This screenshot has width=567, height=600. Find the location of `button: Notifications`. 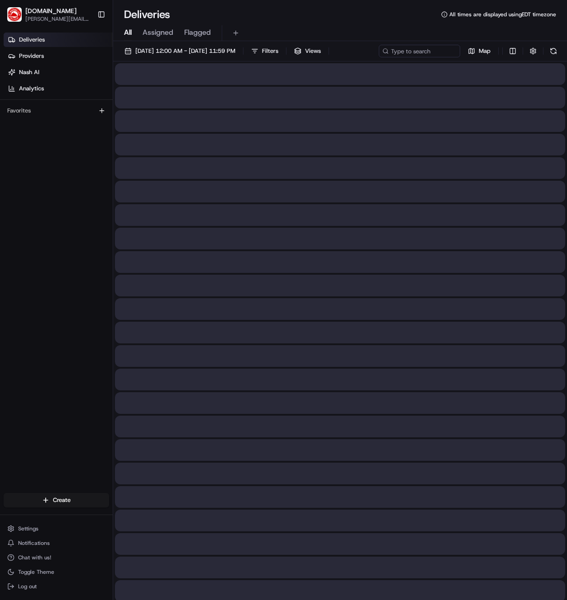

button: Notifications is located at coordinates (56, 543).